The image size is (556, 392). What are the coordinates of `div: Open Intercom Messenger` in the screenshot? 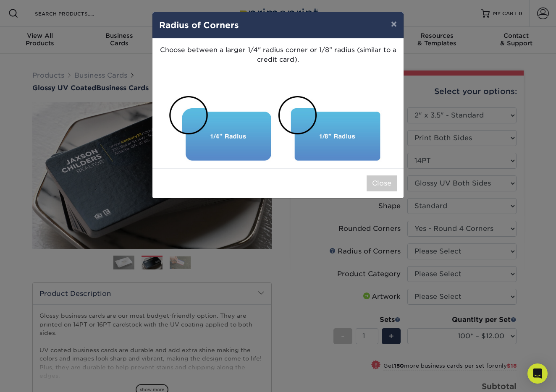 It's located at (537, 374).